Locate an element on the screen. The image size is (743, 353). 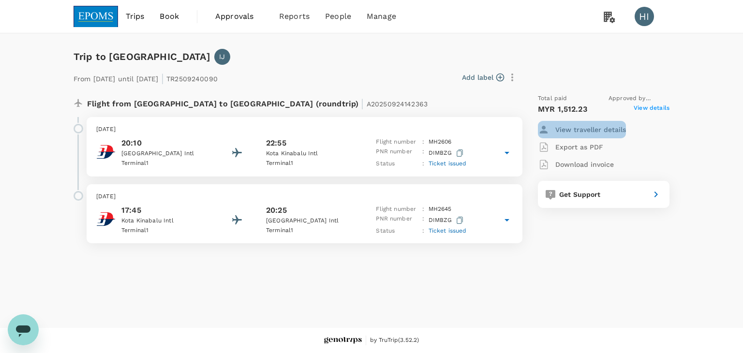
button: Add label is located at coordinates (483, 77).